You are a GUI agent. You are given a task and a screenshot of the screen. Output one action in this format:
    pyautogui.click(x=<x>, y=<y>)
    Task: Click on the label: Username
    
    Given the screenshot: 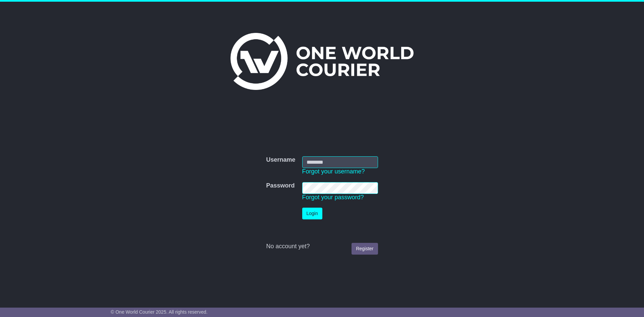 What is the action you would take?
    pyautogui.click(x=280, y=160)
    